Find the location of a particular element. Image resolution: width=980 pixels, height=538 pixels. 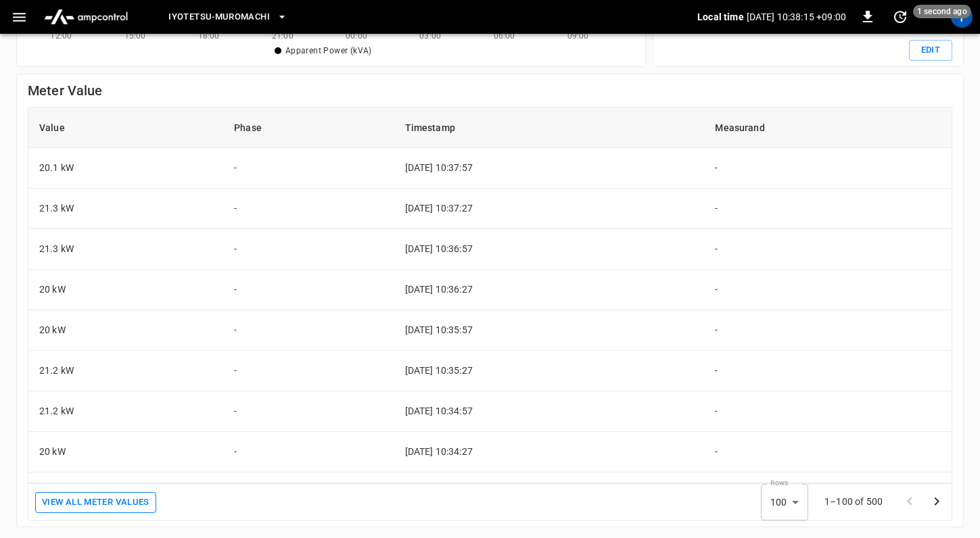

button: View All meter values is located at coordinates (96, 502).